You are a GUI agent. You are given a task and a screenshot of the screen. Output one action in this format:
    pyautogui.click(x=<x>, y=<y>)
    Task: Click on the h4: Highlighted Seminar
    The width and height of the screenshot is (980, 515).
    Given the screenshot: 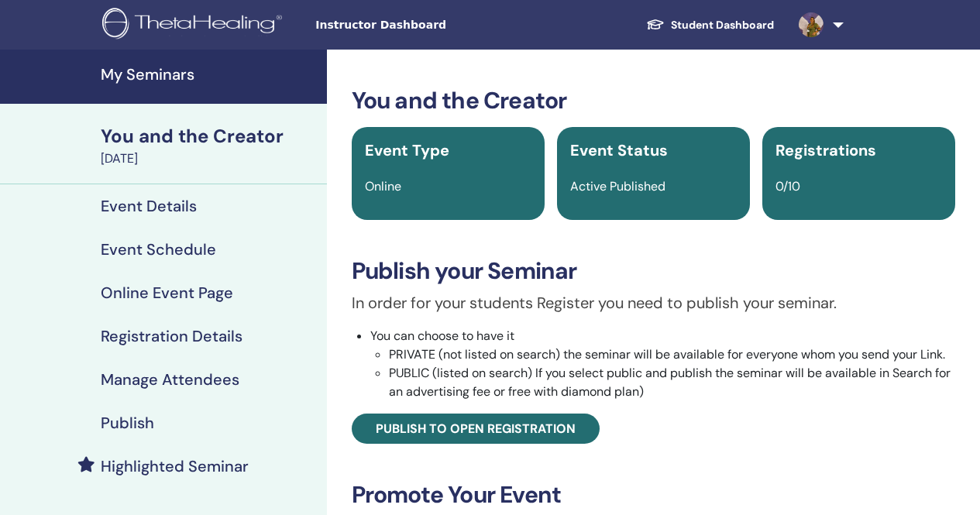 What is the action you would take?
    pyautogui.click(x=174, y=466)
    